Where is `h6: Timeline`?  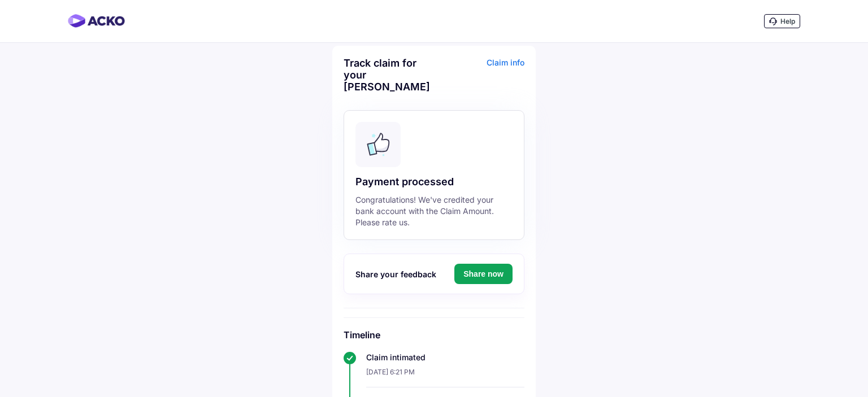
h6: Timeline is located at coordinates (434, 335).